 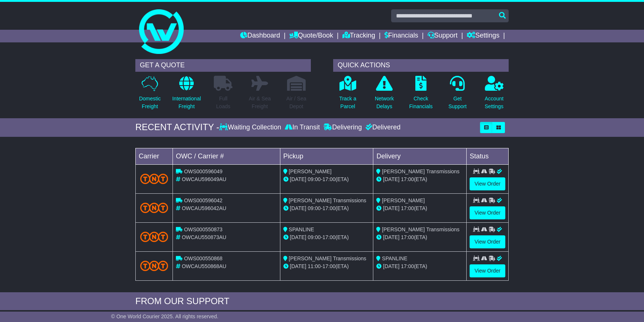 What do you see at coordinates (186, 95) in the screenshot?
I see `a: InternationalFreight` at bounding box center [186, 95].